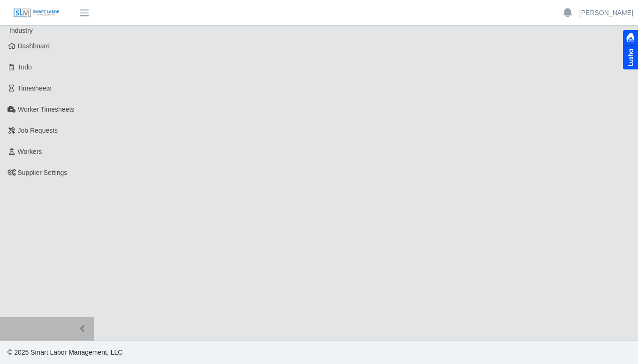 This screenshot has height=364, width=638. What do you see at coordinates (35, 88) in the screenshot?
I see `span: Timesheets` at bounding box center [35, 88].